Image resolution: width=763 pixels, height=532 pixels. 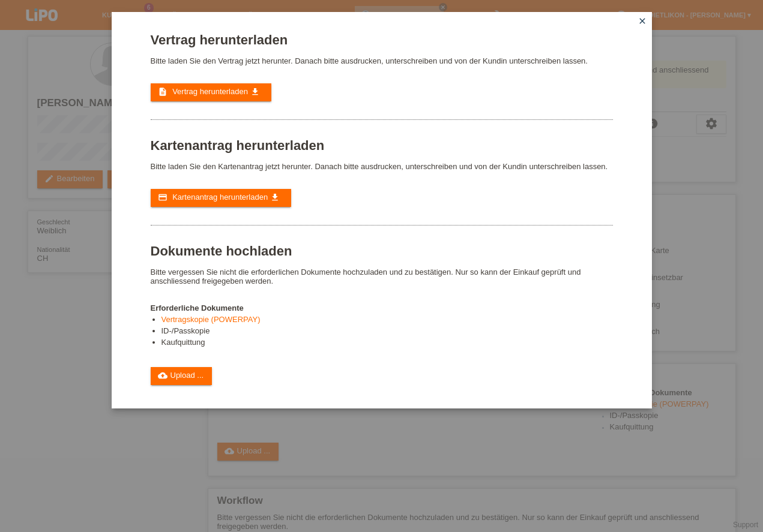 I want to click on i: close, so click(x=642, y=21).